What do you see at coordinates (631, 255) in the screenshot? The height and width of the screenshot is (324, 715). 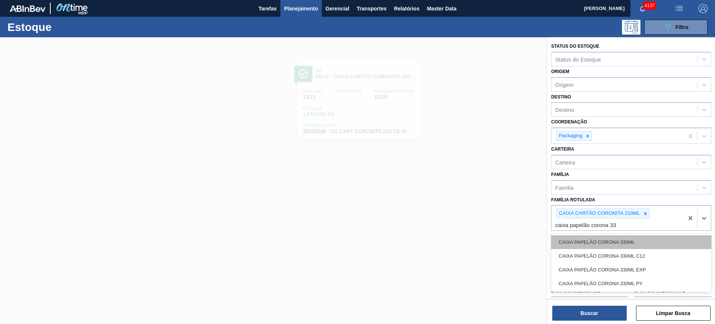 I see `div: CAIXA PAPELÃO CORONA 330ML C12` at bounding box center [631, 255].